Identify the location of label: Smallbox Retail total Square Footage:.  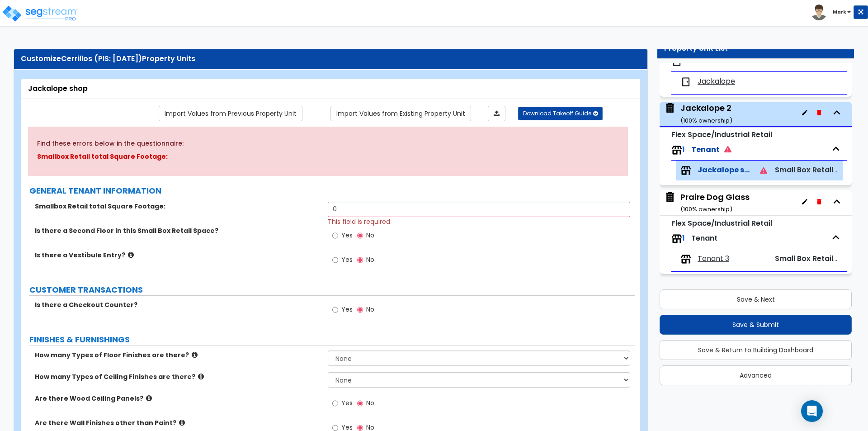
(178, 206).